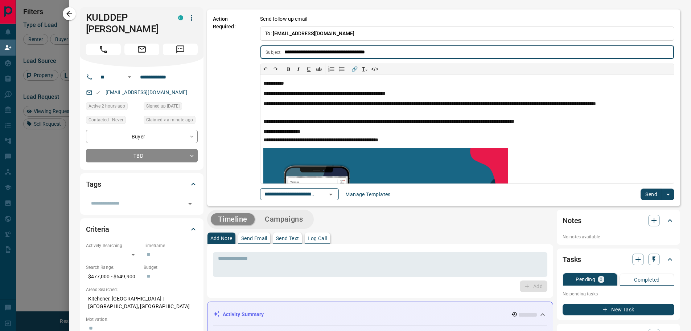 The height and width of the screenshot is (331, 691). Describe the element at coordinates (221, 238) in the screenshot. I see `p: Add Note` at that location.